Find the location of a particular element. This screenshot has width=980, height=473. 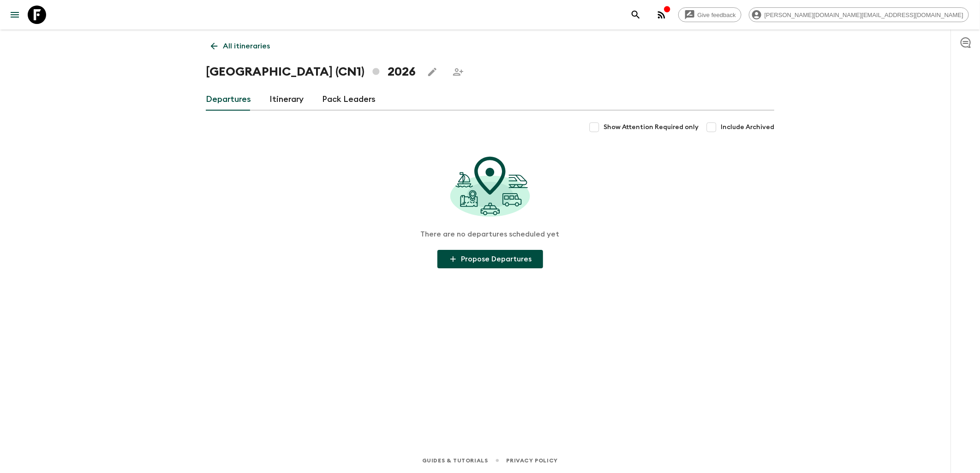

span: Include Archived is located at coordinates (748, 127).